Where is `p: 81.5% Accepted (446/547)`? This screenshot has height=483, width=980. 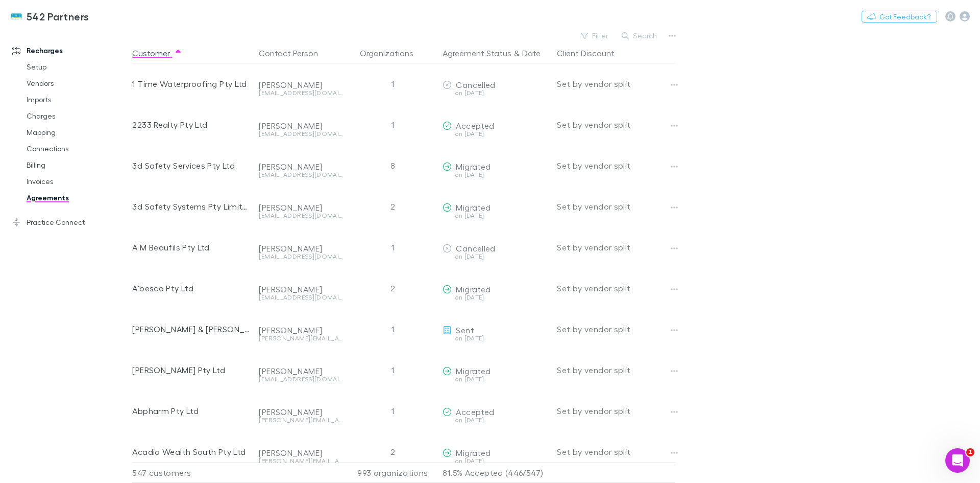
p: 81.5% Accepted (446/547) is located at coordinates (496, 473).